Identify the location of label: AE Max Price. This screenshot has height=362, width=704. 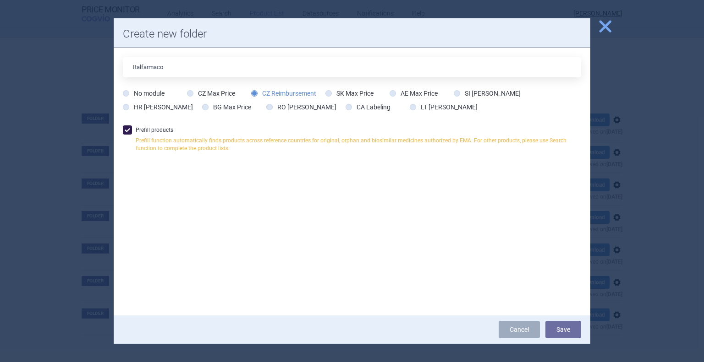
(413, 93).